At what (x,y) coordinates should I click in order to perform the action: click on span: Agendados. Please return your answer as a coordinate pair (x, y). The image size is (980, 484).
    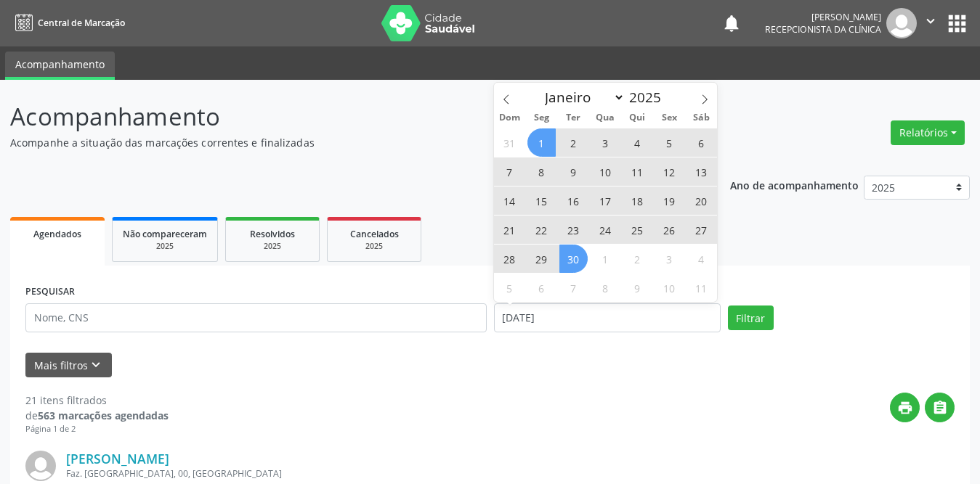
    Looking at the image, I should click on (57, 234).